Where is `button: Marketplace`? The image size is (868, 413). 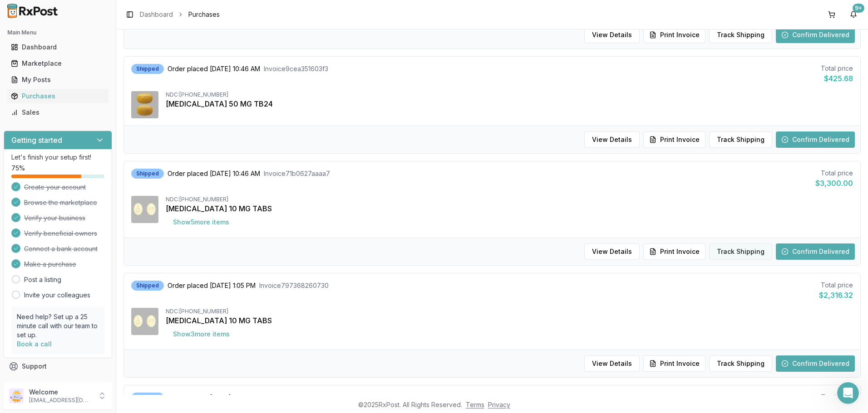
button: Marketplace is located at coordinates (58, 63).